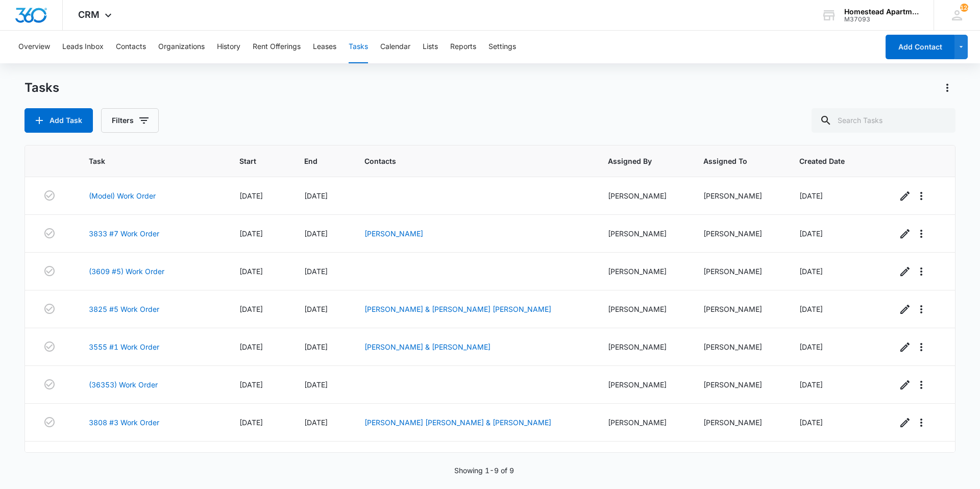 Image resolution: width=980 pixels, height=489 pixels. I want to click on button: Rent Offerings, so click(277, 47).